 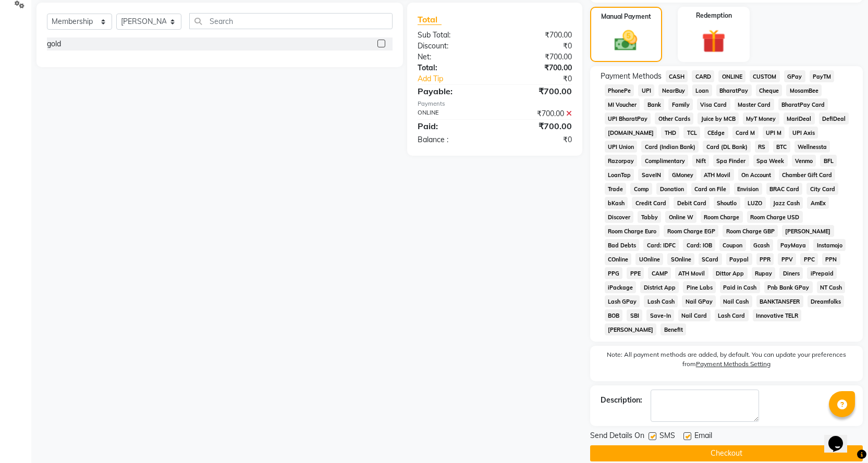 What do you see at coordinates (764, 273) in the screenshot?
I see `span: Rupay` at bounding box center [764, 273].